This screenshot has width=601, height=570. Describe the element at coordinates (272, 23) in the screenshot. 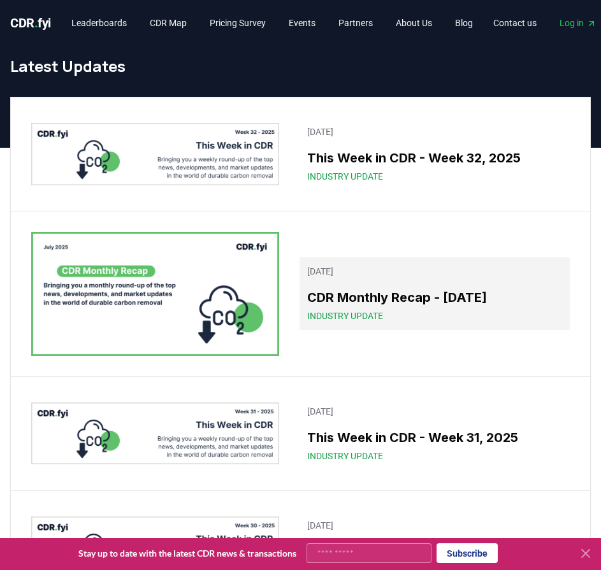

I see `nav: Main` at that location.